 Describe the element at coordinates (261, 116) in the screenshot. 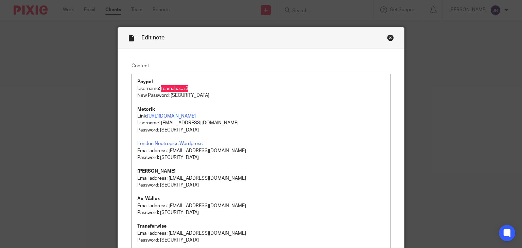

I see `p: Link:` at that location.